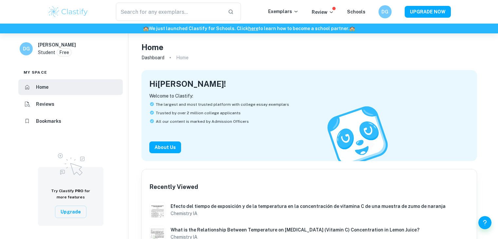  Describe the element at coordinates (222, 105) in the screenshot. I see `span: The largest and most trusted platform with college essay exemplars` at that location.